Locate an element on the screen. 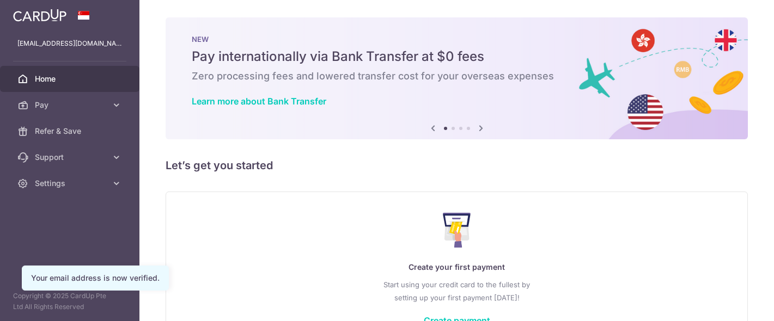 The width and height of the screenshot is (774, 321). h5: Let’s get you started is located at coordinates (457, 166).